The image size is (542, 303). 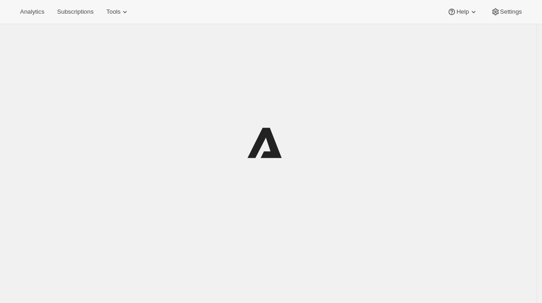 I want to click on span: Settings, so click(x=511, y=12).